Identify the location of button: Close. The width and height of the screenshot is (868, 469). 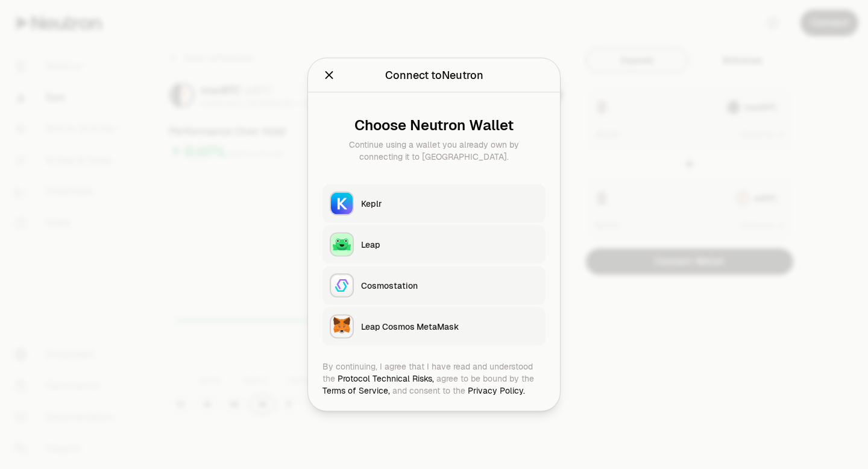
(329, 75).